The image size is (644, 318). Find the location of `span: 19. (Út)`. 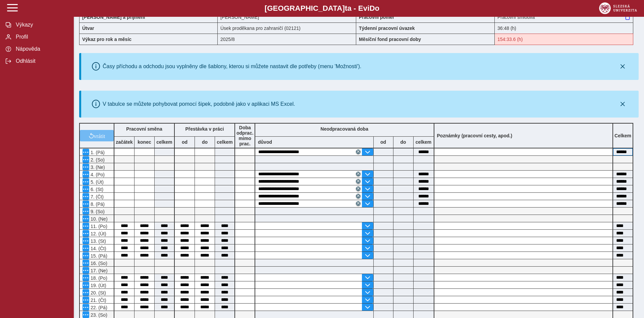

span: 19. (Út) is located at coordinates (98, 285).